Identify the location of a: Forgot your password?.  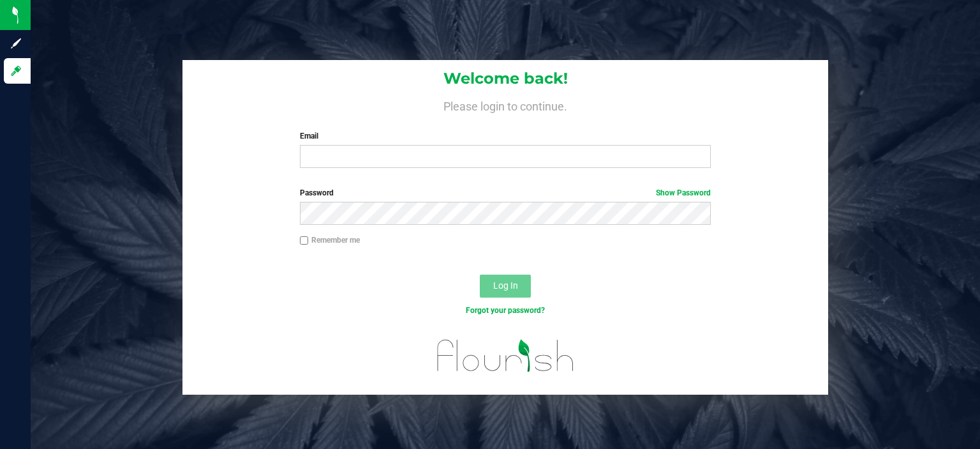
(505, 310).